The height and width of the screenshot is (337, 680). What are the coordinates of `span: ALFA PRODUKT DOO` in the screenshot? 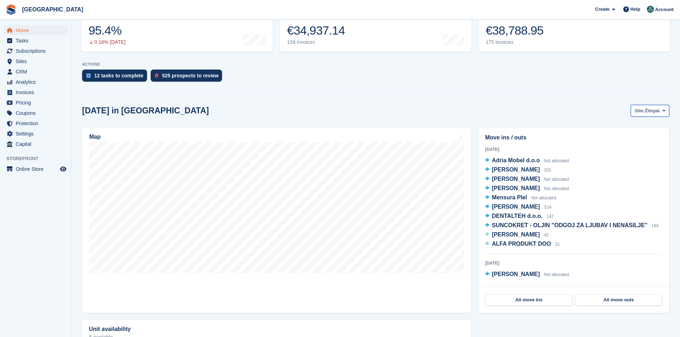 It's located at (522, 244).